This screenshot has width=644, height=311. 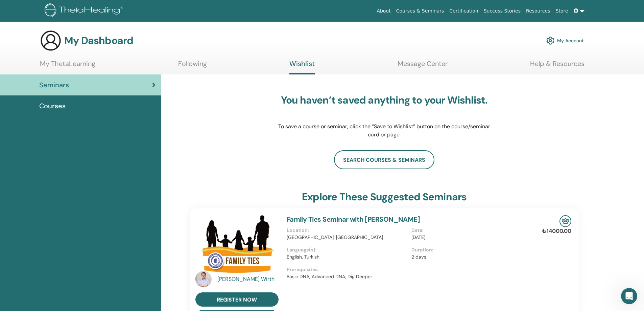 I want to click on img: default.jpg, so click(x=204, y=279).